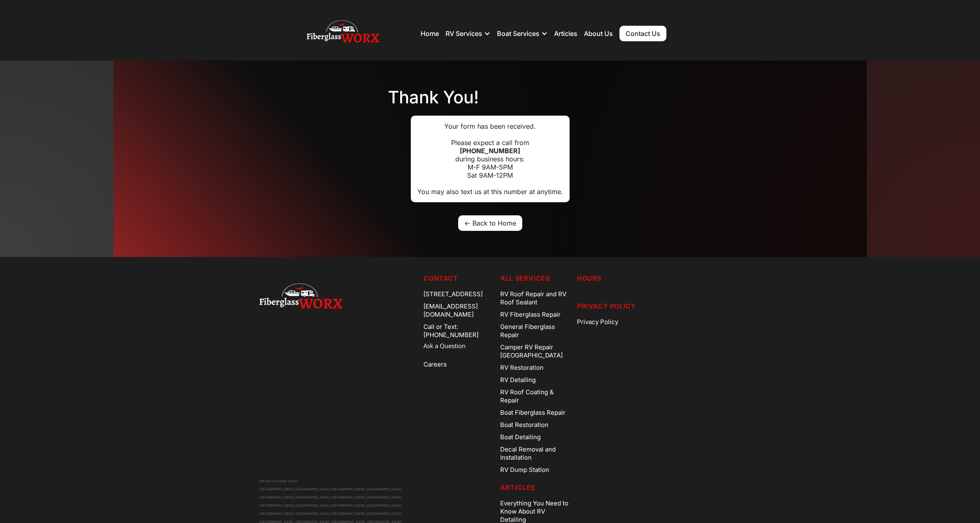 The width and height of the screenshot is (980, 523). I want to click on img: Fiberglass WorX – RV Repair, RV Roof & RV Detailing, so click(343, 34).